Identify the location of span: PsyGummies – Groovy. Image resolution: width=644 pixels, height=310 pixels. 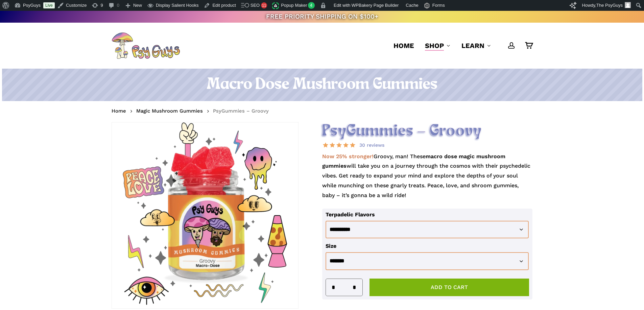
(241, 111).